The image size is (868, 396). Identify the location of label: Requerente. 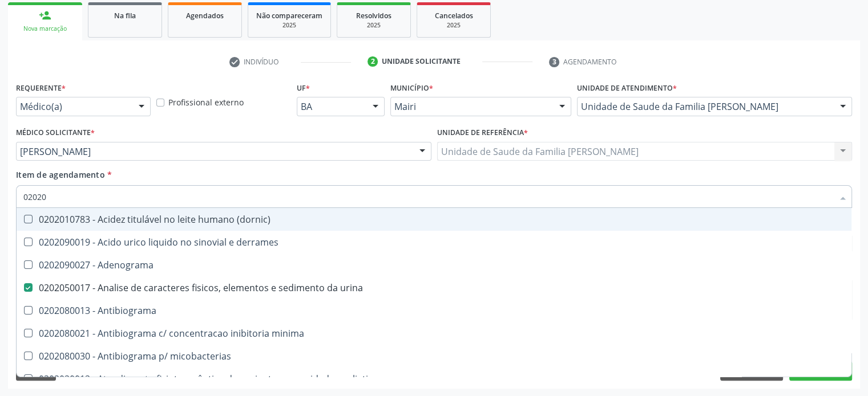
(41, 88).